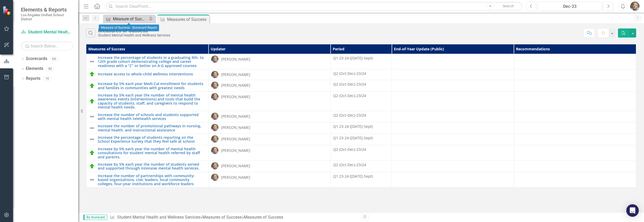  Describe the element at coordinates (152, 74) in the screenshot. I see `a: Increase access to whole-child wellness interventions` at that location.